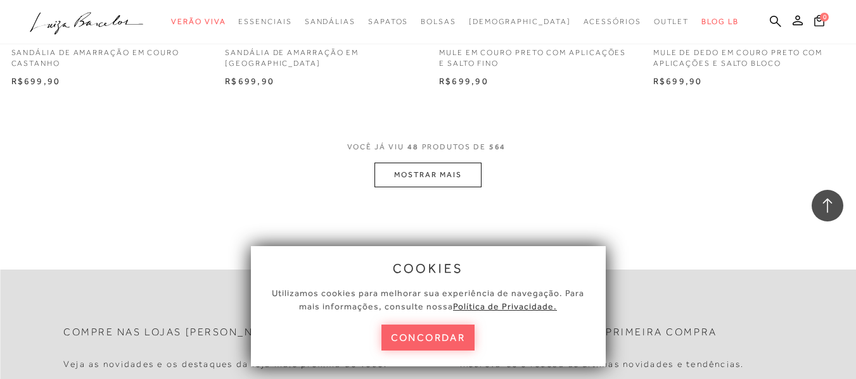  What do you see at coordinates (225, 364) in the screenshot?
I see `h4: Veja as novidades e os destaques da loja mais próxima de você.` at bounding box center [225, 364].